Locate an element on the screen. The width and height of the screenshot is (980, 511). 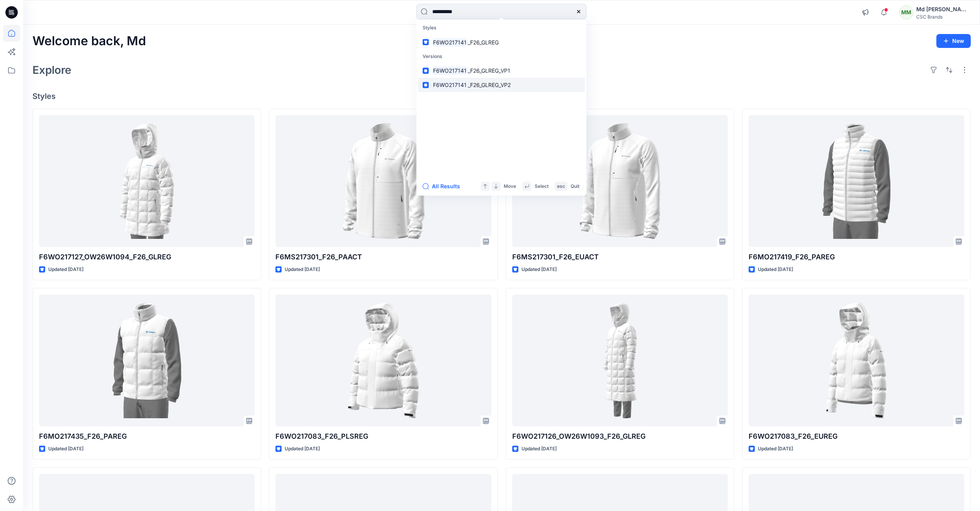
a: F6WO217127_OW26W1094_F26_GLREG is located at coordinates (147, 181).